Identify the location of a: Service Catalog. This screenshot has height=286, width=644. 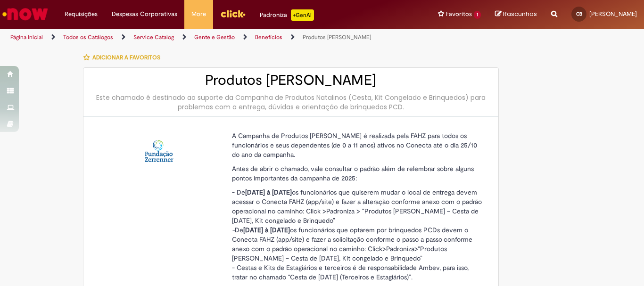
(154, 37).